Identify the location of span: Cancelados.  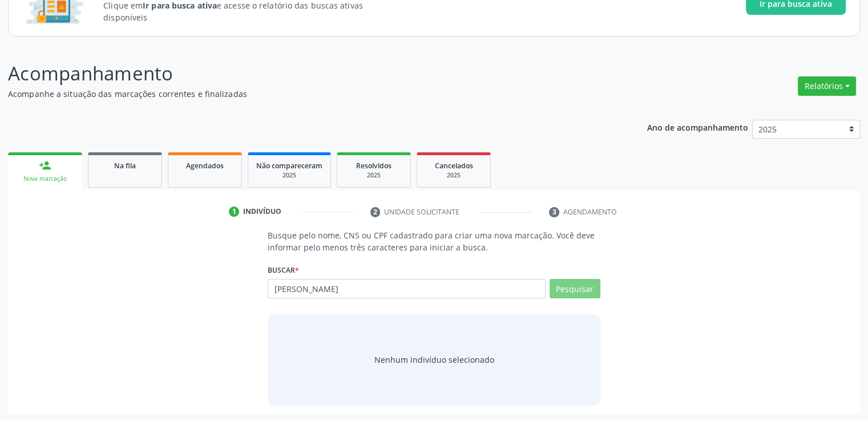
(454, 166).